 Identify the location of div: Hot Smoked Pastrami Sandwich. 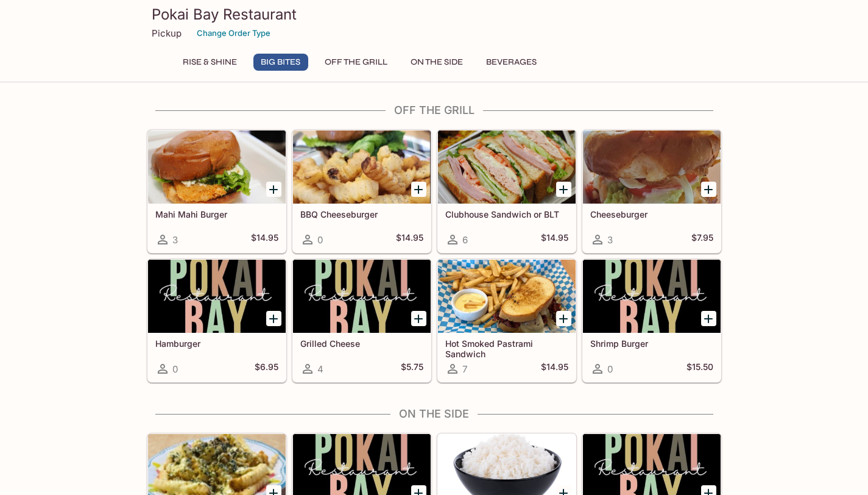
(507, 296).